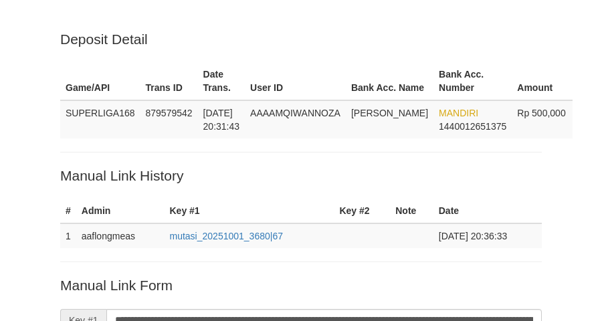 The width and height of the screenshot is (602, 321). Describe the element at coordinates (487, 211) in the screenshot. I see `th: Date` at that location.